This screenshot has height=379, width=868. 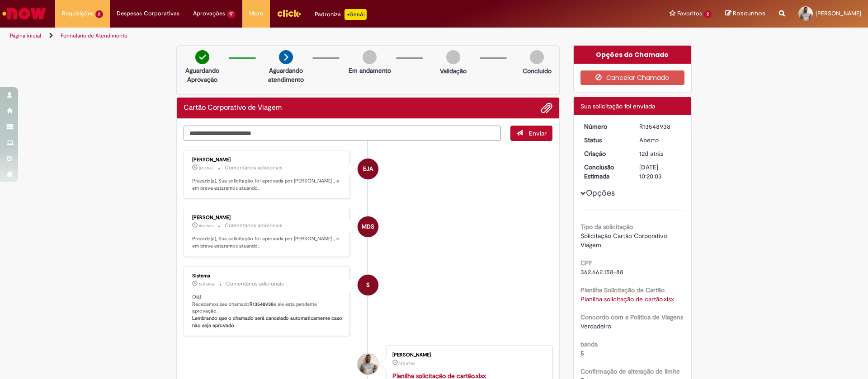 I want to click on div: Mariana De Senna Silva Araujo, so click(x=368, y=227).